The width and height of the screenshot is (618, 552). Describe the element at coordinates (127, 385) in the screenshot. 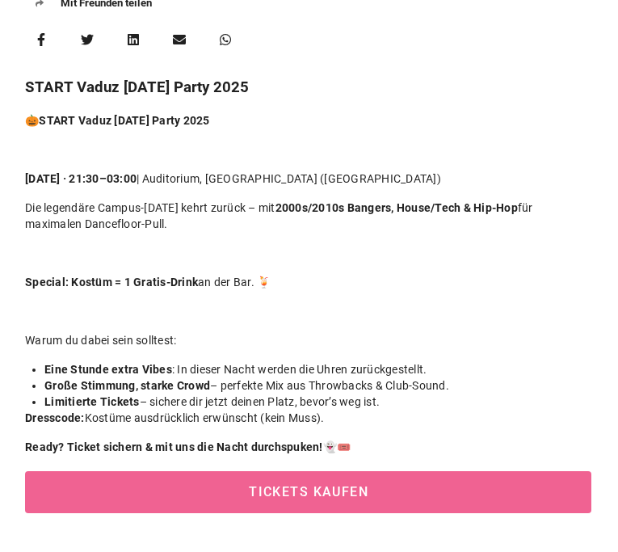

I see `strong: Große Stimmung, starke Crowd` at that location.